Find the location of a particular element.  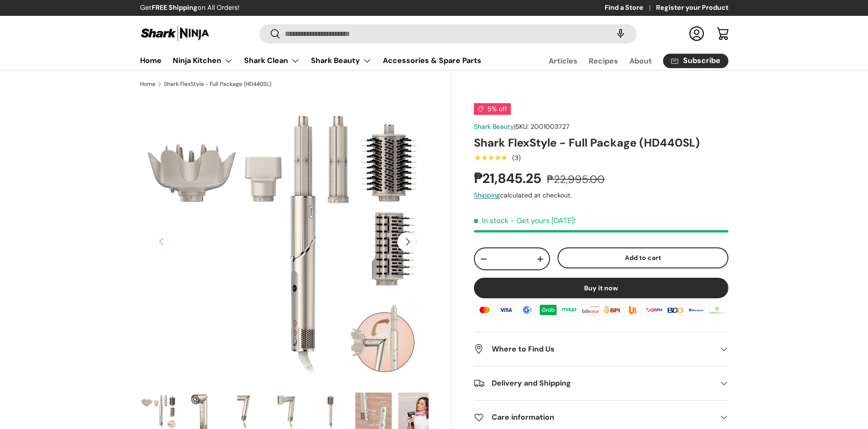

a: Articles is located at coordinates (563, 61).